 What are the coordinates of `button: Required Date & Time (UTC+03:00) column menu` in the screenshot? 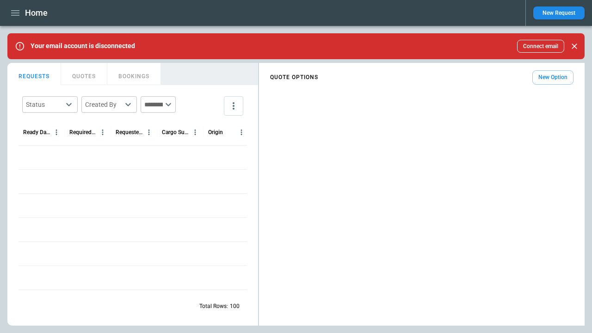 It's located at (103, 132).